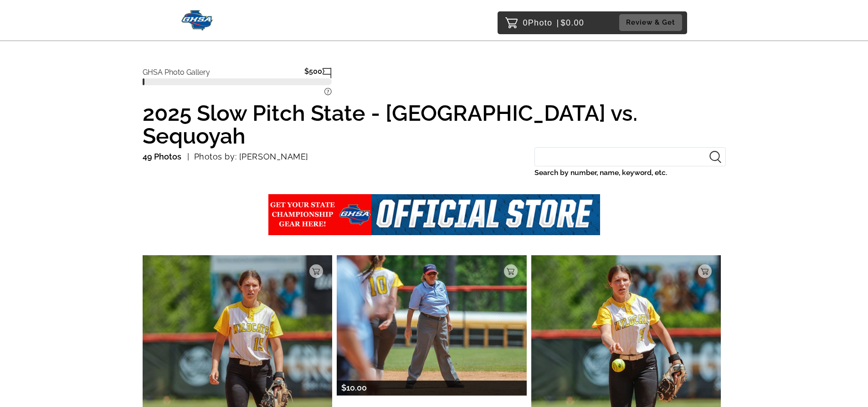 The height and width of the screenshot is (407, 868). Describe the element at coordinates (313, 73) in the screenshot. I see `p: $500` at that location.